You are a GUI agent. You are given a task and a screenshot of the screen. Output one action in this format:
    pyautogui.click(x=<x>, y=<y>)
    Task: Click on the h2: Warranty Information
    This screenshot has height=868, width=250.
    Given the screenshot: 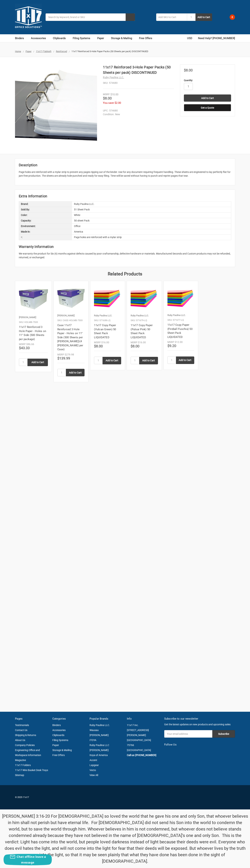 What is the action you would take?
    pyautogui.click(x=125, y=247)
    